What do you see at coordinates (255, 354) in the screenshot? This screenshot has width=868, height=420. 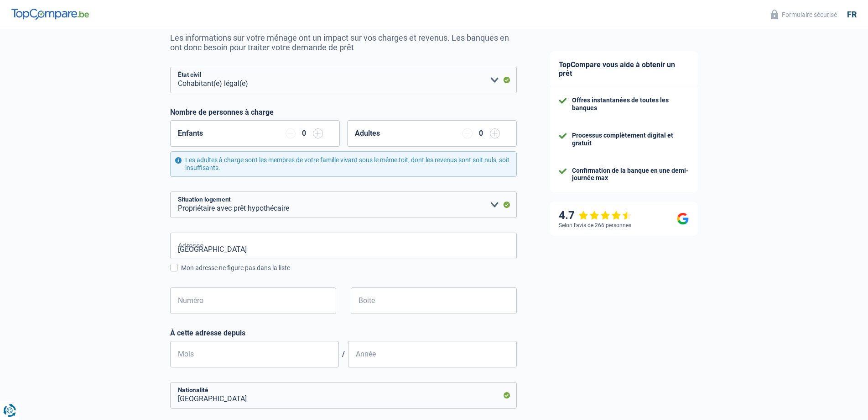 I see `input: MM` at bounding box center [255, 354].